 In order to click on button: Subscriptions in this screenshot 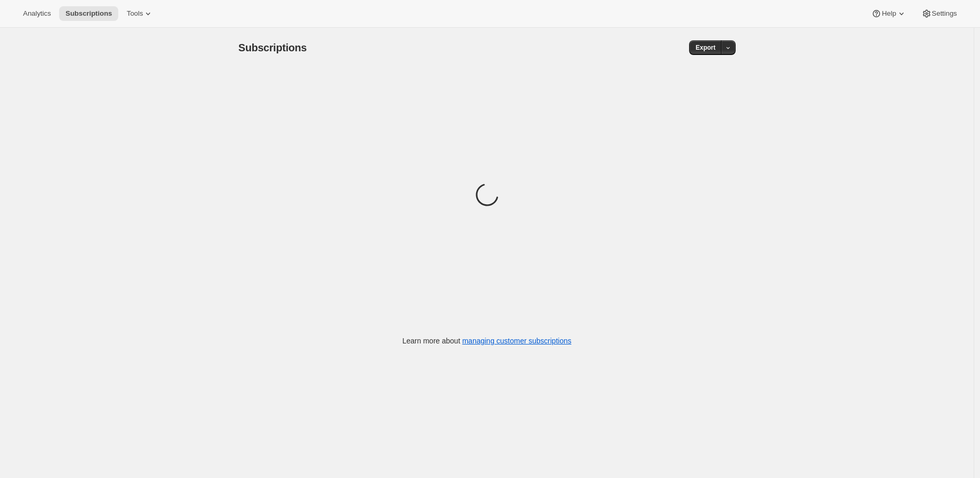, I will do `click(88, 14)`.